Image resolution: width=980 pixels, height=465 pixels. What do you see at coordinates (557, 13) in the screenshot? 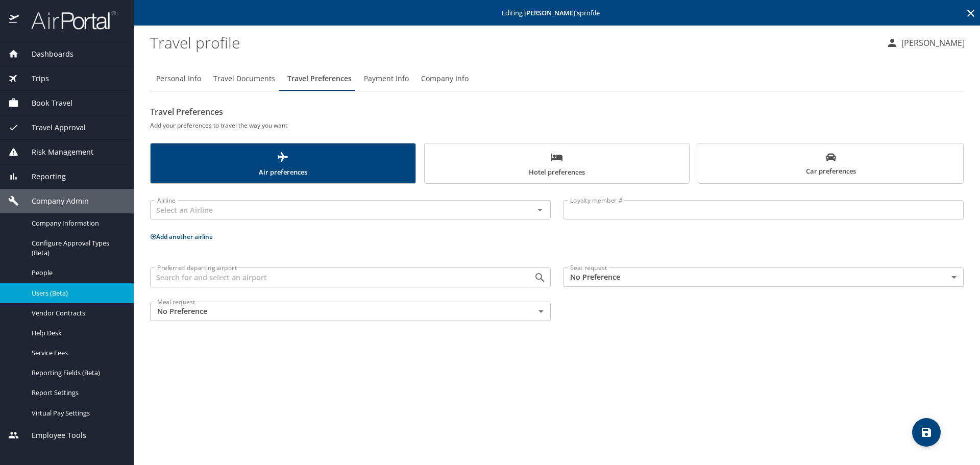
I see `p: Editing profile` at bounding box center [557, 13].